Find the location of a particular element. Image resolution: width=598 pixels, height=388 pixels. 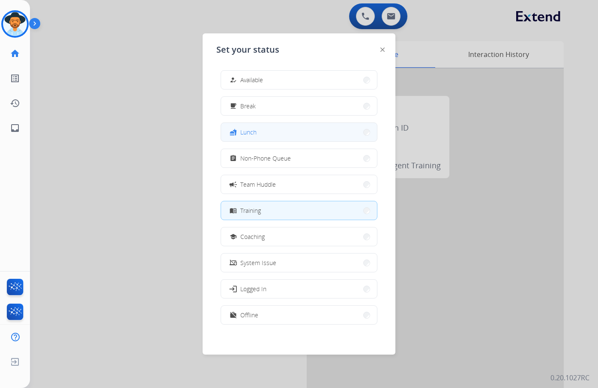

button: Offline is located at coordinates (299, 315).